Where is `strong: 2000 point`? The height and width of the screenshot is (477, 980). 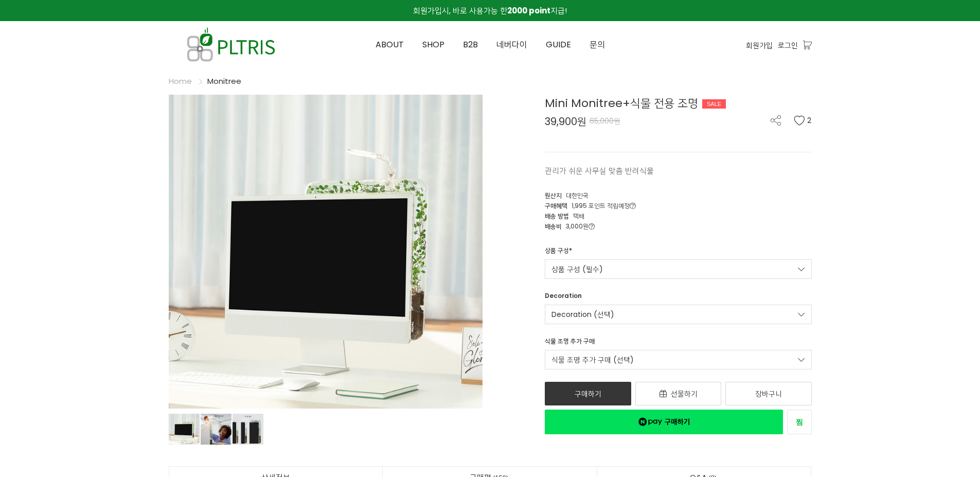 strong: 2000 point is located at coordinates (529, 11).